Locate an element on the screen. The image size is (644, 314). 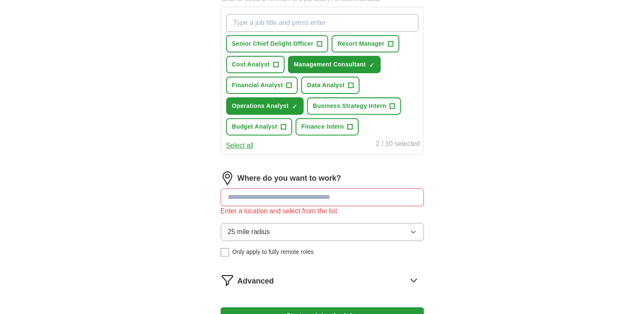
span: Financial Analyst is located at coordinates (257, 85).